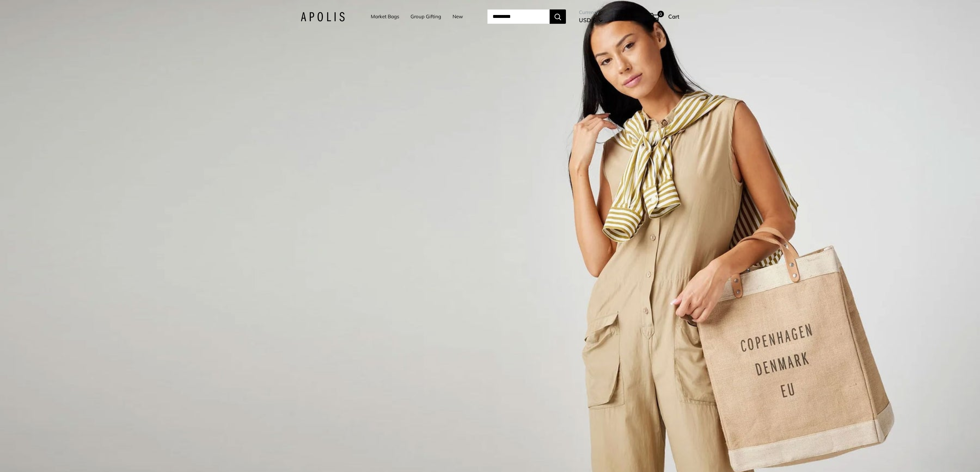 The width and height of the screenshot is (980, 472). Describe the element at coordinates (661, 14) in the screenshot. I see `span: 0` at that location.